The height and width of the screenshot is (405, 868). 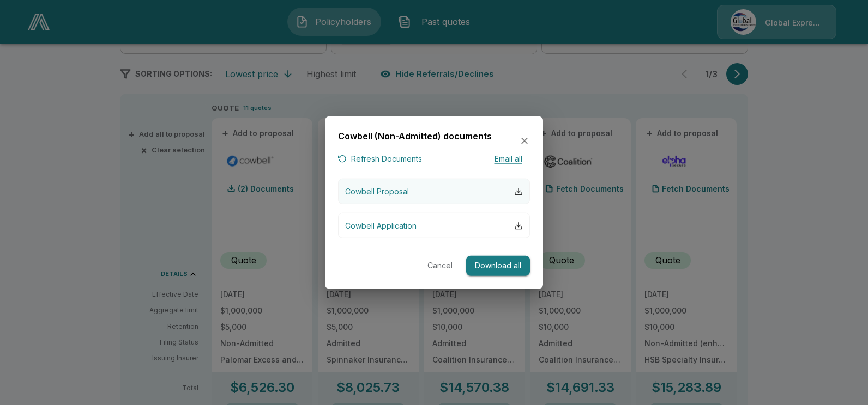 I want to click on button: Cowbell Application, so click(x=434, y=225).